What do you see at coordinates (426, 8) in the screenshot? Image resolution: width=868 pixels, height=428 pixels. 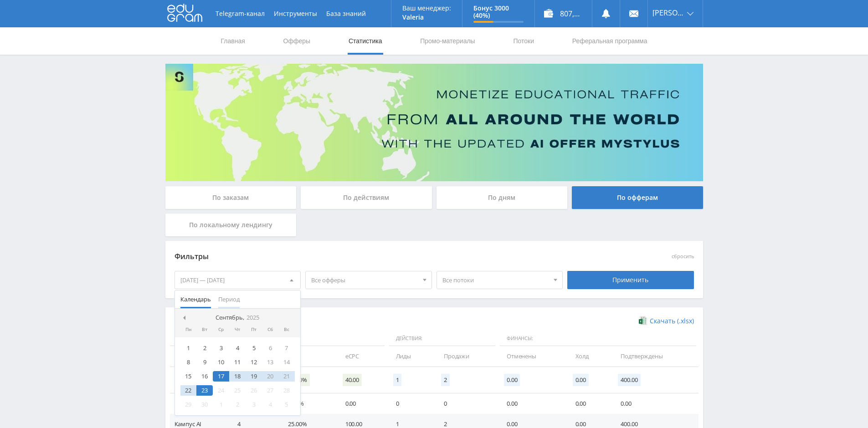 I see `p: Ваш менеджер:` at bounding box center [426, 8].